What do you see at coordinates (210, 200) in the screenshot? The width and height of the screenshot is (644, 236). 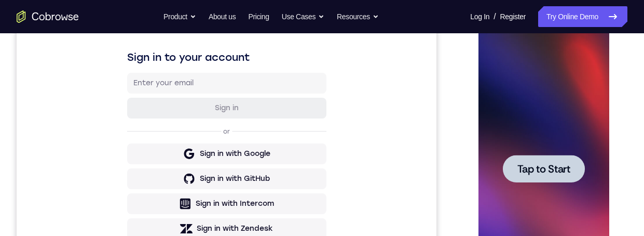 I see `button: Sign in with GitHub` at bounding box center [210, 200].